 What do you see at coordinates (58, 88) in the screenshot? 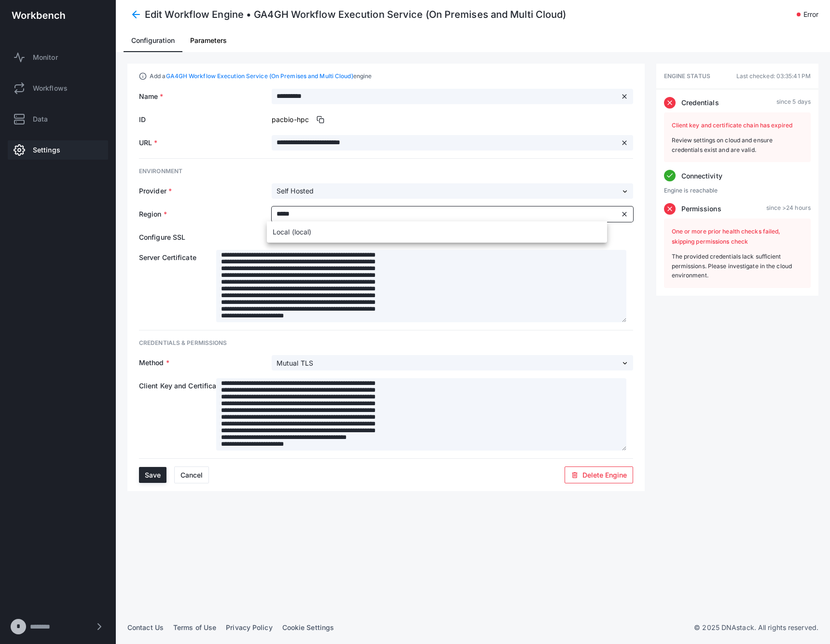
I see `a: Workflows` at bounding box center [58, 88].